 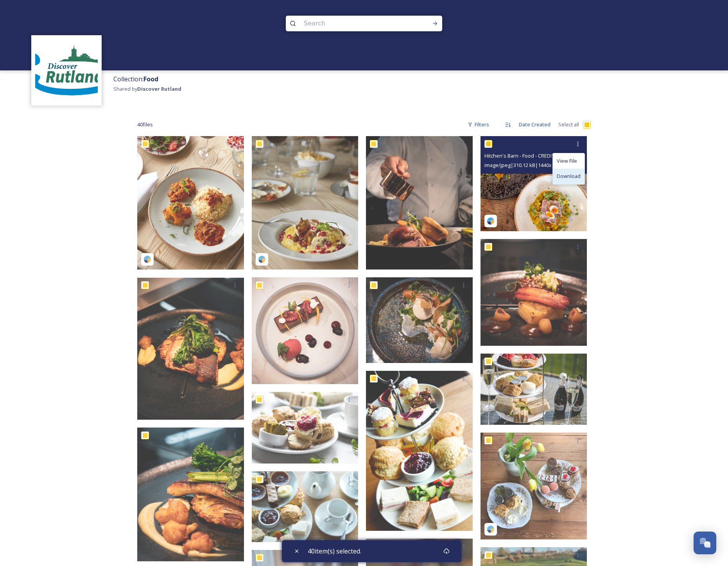 What do you see at coordinates (159, 89) in the screenshot?
I see `strong: Discover Rutland` at bounding box center [159, 89].